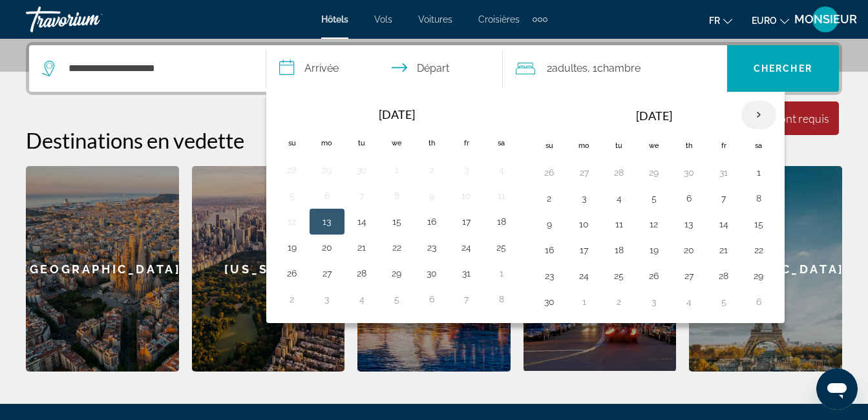 The height and width of the screenshot is (420, 868). What do you see at coordinates (618, 68) in the screenshot?
I see `span: Chambre` at bounding box center [618, 68].